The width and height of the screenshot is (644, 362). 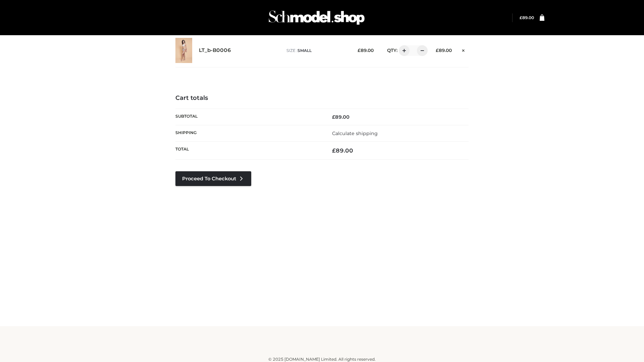 What do you see at coordinates (249, 151) in the screenshot?
I see `th: Total` at bounding box center [249, 151].